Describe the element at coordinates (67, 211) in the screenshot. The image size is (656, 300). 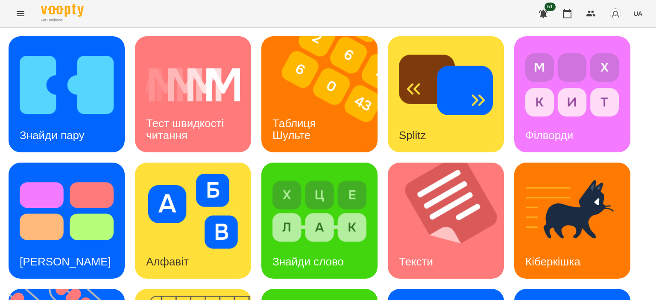
I see `img: Тест Струпа` at that location.